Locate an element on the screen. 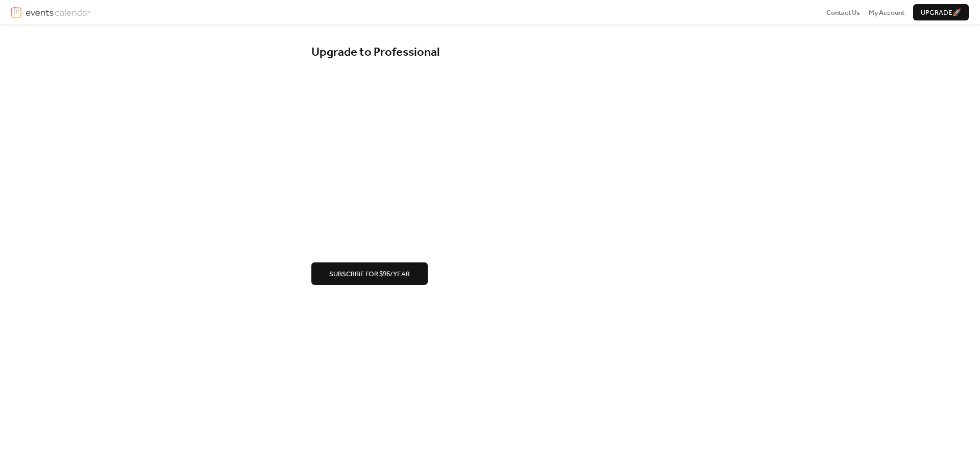 The height and width of the screenshot is (466, 980). span: My Account is located at coordinates (887, 13).